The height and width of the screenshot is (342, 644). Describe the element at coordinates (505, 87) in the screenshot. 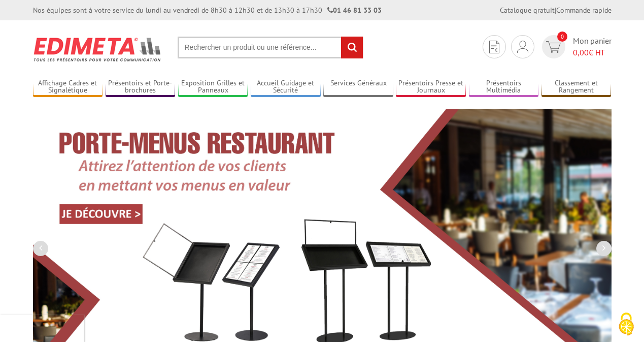

I see `a: Présentoirs Multimédia` at that location.